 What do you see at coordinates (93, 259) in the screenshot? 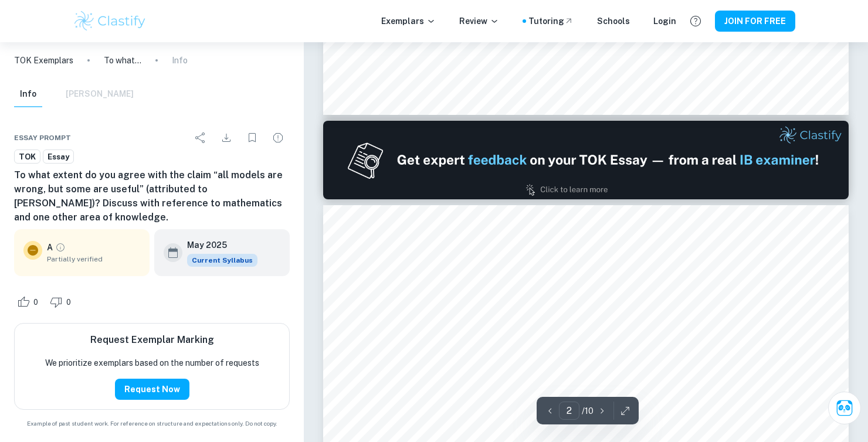
I see `span: Partially verified` at bounding box center [93, 259].